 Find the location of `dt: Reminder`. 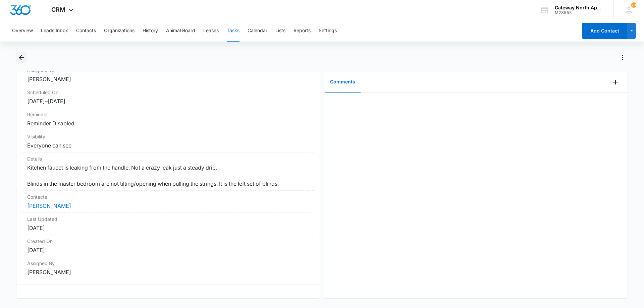

dt: Reminder is located at coordinates (168, 114).